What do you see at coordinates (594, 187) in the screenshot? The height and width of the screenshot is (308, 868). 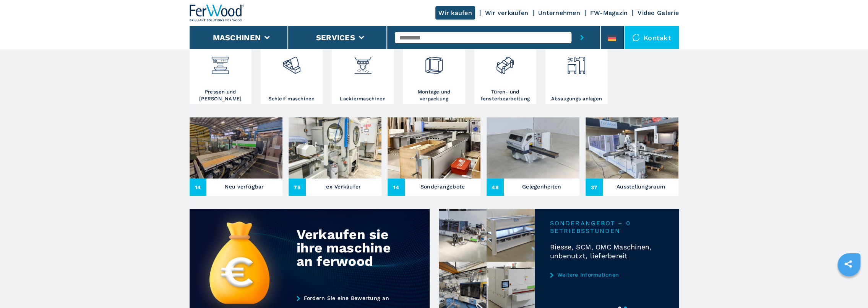 I see `span: 37` at bounding box center [594, 187].